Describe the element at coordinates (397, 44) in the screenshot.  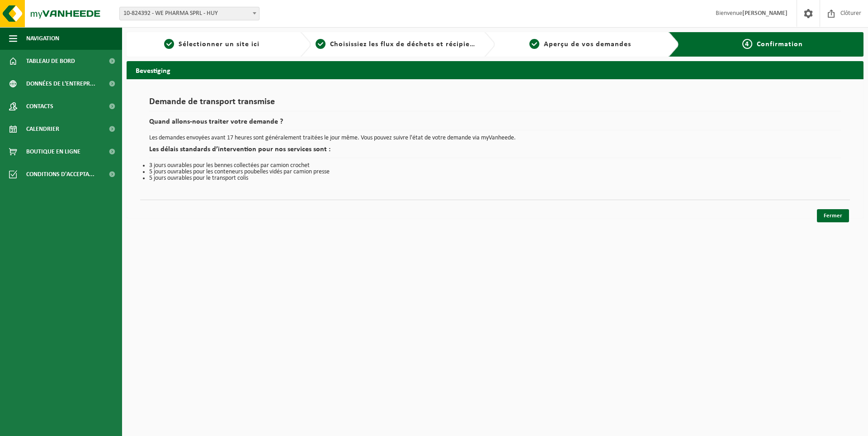
I see `a: 2Choisissiez les flux de déchets et récipients` at that location.